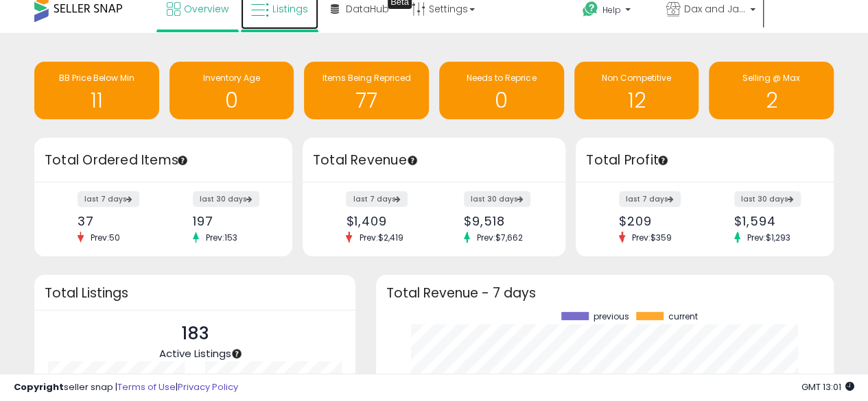 The image size is (868, 401). Describe the element at coordinates (657, 221) in the screenshot. I see `div: $209` at that location.